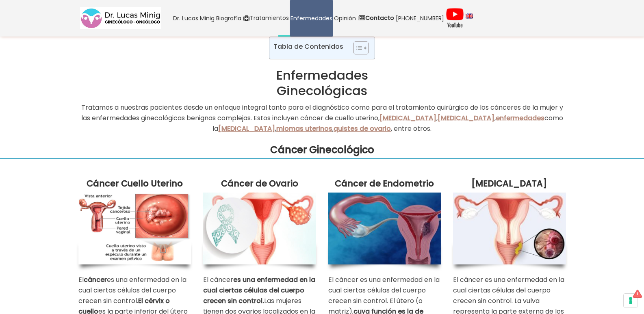  I want to click on strong: Contacto, so click(380, 18).